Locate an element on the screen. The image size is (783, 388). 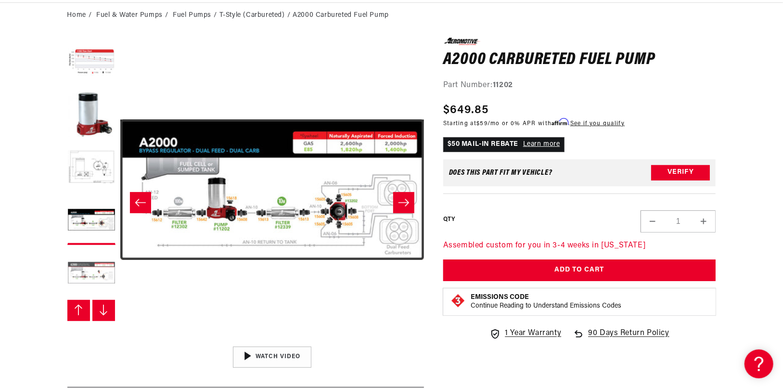
button: Load image 7 in gallery view is located at coordinates (91, 221).